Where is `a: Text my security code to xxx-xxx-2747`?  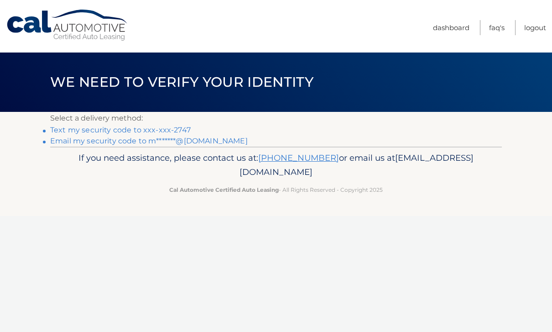 a: Text my security code to xxx-xxx-2747 is located at coordinates (120, 130).